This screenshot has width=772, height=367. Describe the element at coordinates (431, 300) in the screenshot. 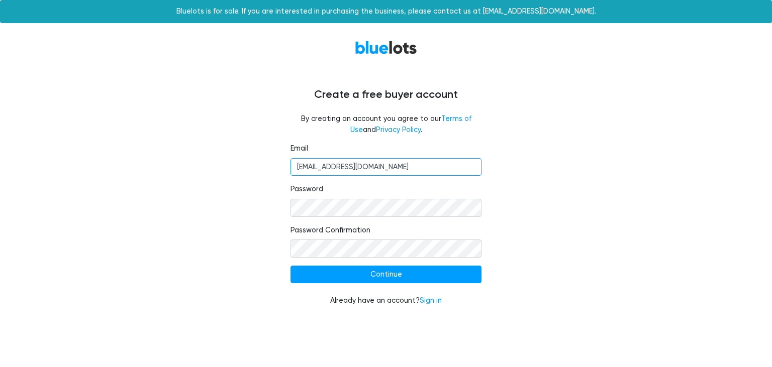

I see `a: Sign in` at that location.